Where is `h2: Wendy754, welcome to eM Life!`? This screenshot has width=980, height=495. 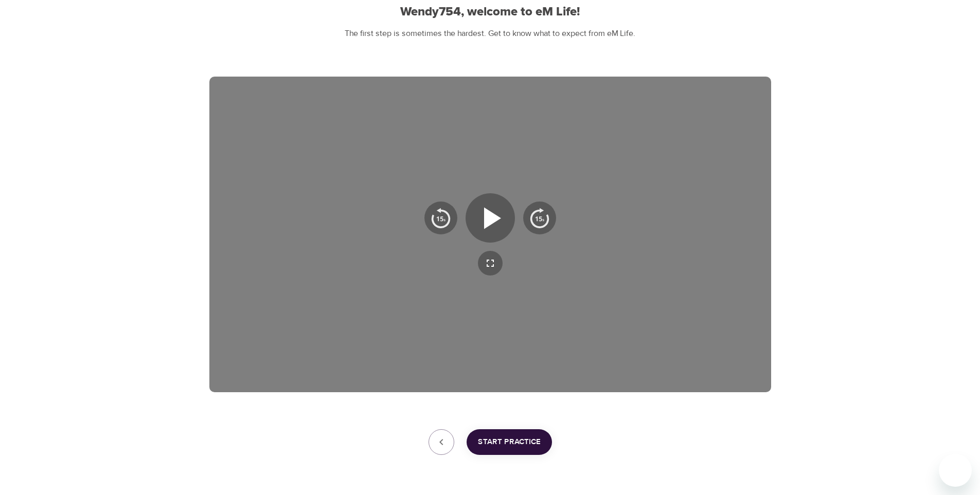
h2: Wendy754, welcome to eM Life! is located at coordinates (490, 12).